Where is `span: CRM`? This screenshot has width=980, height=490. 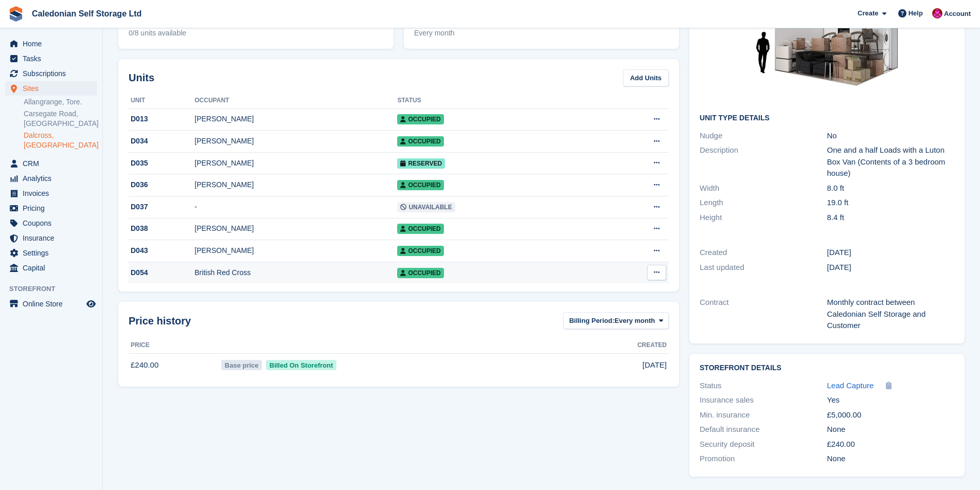 span: CRM is located at coordinates (54, 163).